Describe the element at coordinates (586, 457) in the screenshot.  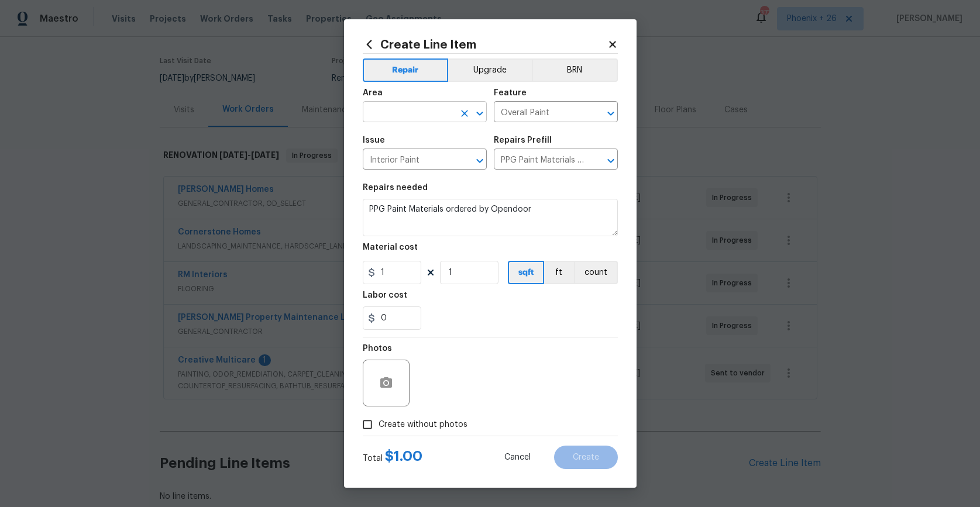
I see `button: Create` at that location.